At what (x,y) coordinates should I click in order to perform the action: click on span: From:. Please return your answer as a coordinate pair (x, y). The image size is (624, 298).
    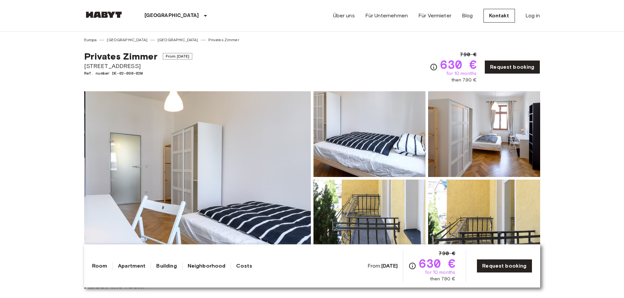
    Looking at the image, I should click on (382, 266).